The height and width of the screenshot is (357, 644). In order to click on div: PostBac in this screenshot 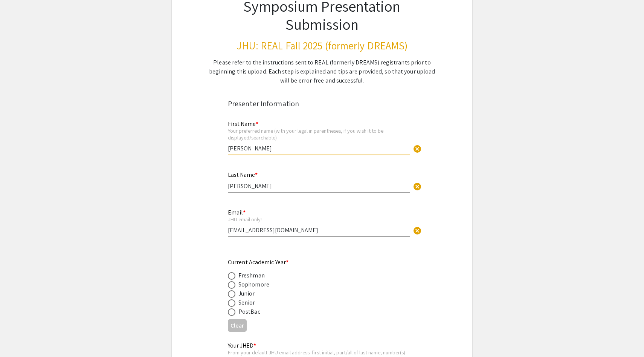, I will do `click(250, 312)`.